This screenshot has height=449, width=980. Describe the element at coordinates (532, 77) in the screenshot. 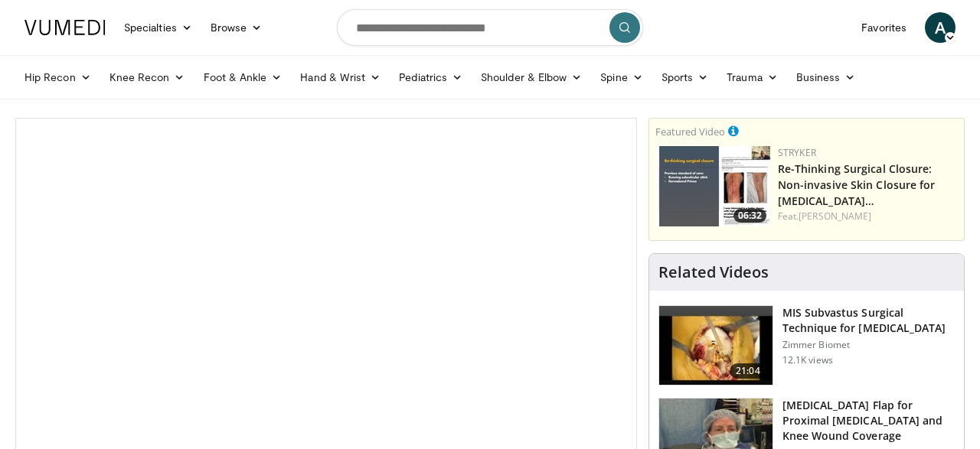

I see `a: Shoulder & Elbow` at that location.